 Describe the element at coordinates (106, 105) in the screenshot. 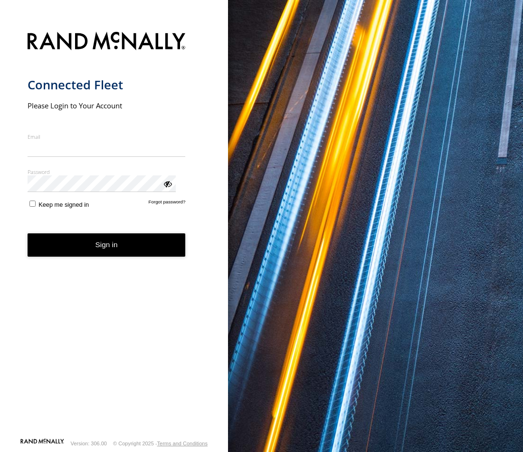

I see `h2: Please Login to Your Account` at that location.